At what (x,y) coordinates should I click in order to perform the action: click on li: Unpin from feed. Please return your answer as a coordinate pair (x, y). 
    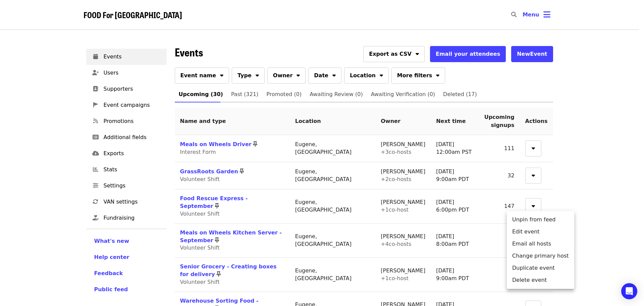
    Looking at the image, I should click on (541, 220).